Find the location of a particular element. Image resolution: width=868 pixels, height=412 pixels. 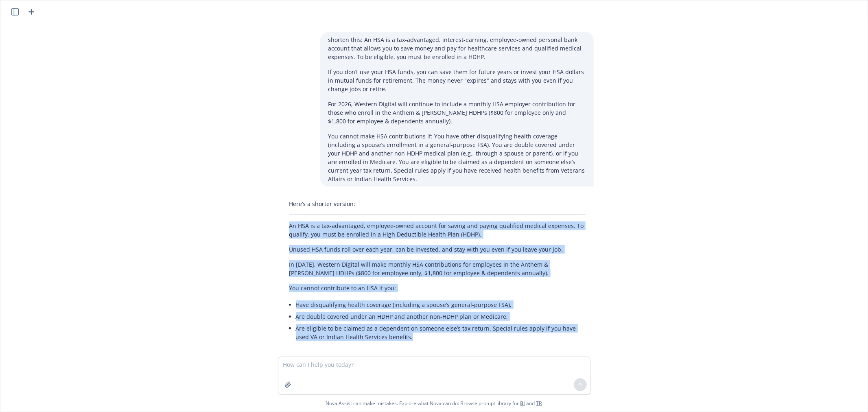

p: You cannot make HSA contributions if: You have other disqualifying health coverage (including a s... is located at coordinates (457, 158).